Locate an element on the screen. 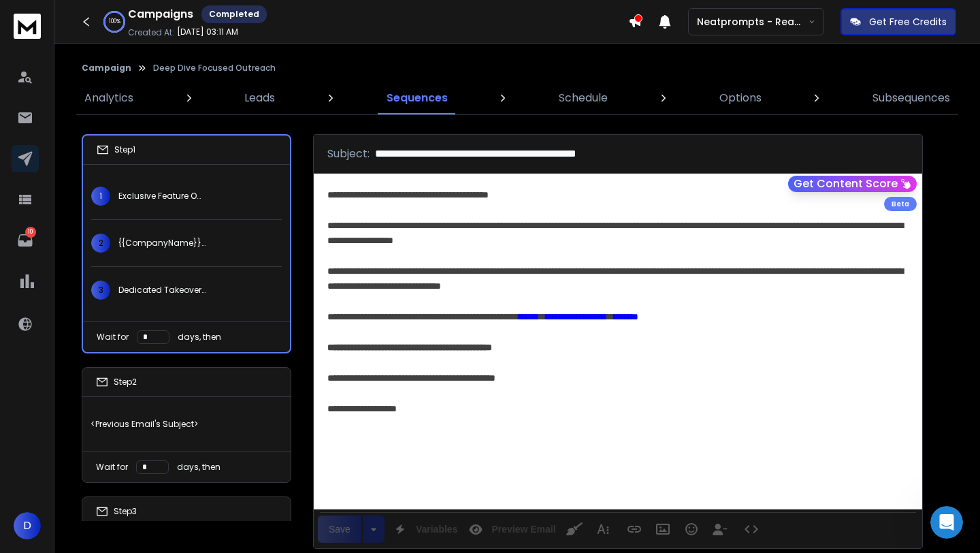 The width and height of the screenshot is (980, 553). p: 100 % is located at coordinates (114, 22).